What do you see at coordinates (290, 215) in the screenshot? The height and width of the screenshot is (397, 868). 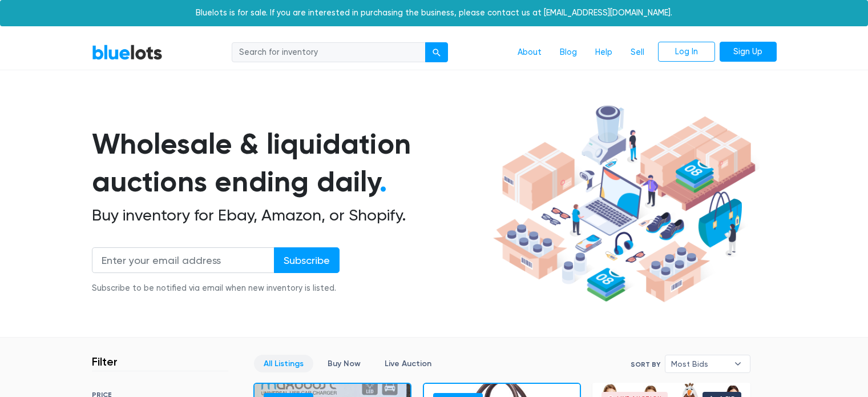 I see `h2: Buy inventory for Ebay, Amazon, or Shopify.` at bounding box center [290, 215].